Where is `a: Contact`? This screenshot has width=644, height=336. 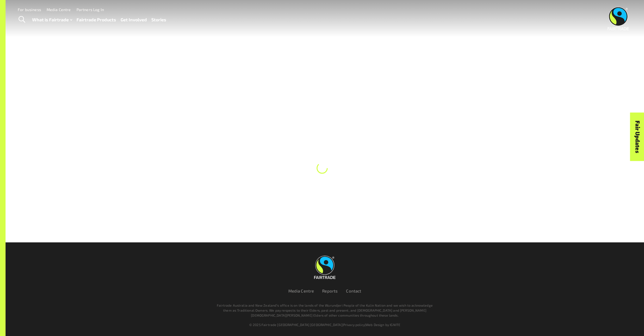
a: Contact is located at coordinates (353, 291).